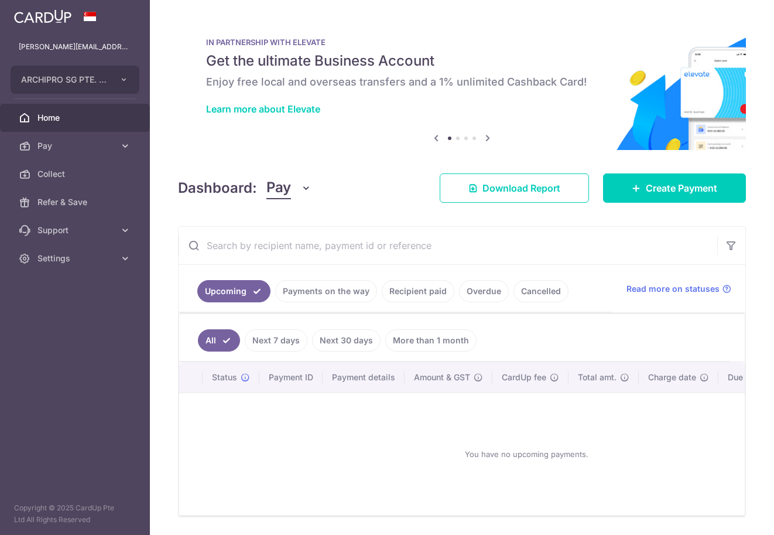 The height and width of the screenshot is (535, 774). Describe the element at coordinates (43, 16) in the screenshot. I see `img: CardUp` at that location.